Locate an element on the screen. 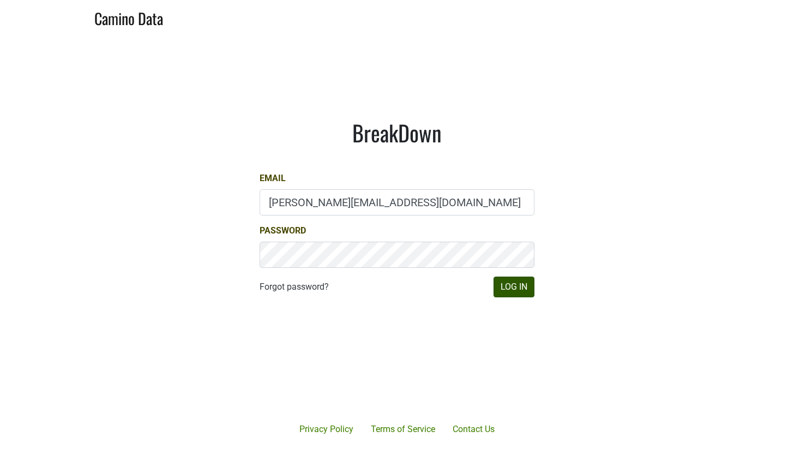 This screenshot has height=449, width=794. a: Contact Us is located at coordinates (473, 429).